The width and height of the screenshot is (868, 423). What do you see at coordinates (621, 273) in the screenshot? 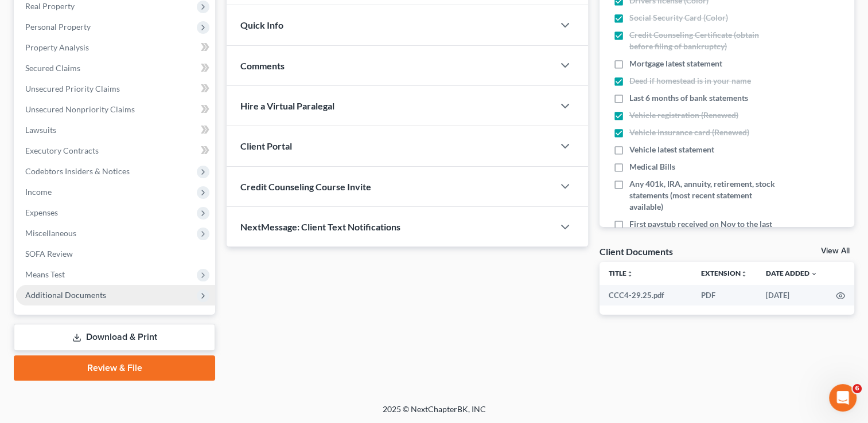
I see `a: Titleunfold_more` at bounding box center [621, 273].